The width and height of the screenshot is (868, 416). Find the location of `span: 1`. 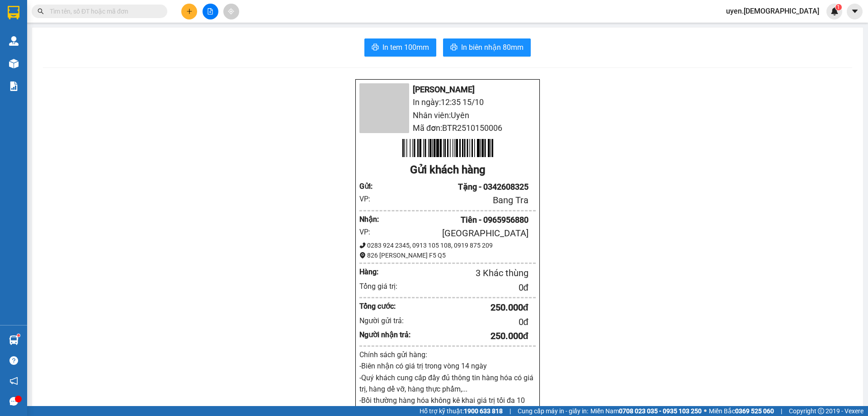

span: 1 is located at coordinates (838, 8).